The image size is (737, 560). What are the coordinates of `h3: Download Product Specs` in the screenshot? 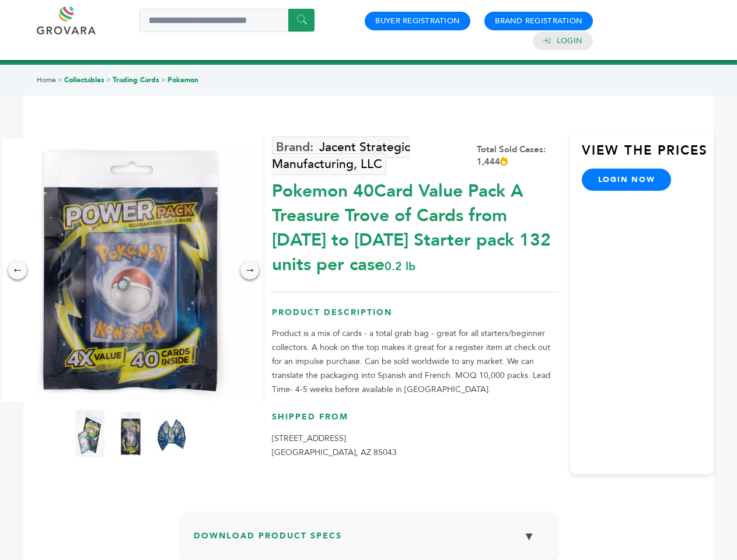 It's located at (369, 541).